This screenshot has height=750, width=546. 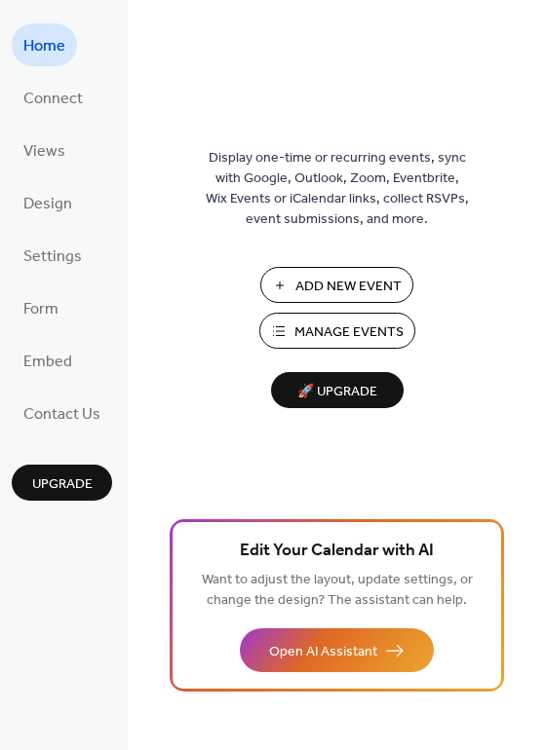 I want to click on a: Design, so click(x=48, y=203).